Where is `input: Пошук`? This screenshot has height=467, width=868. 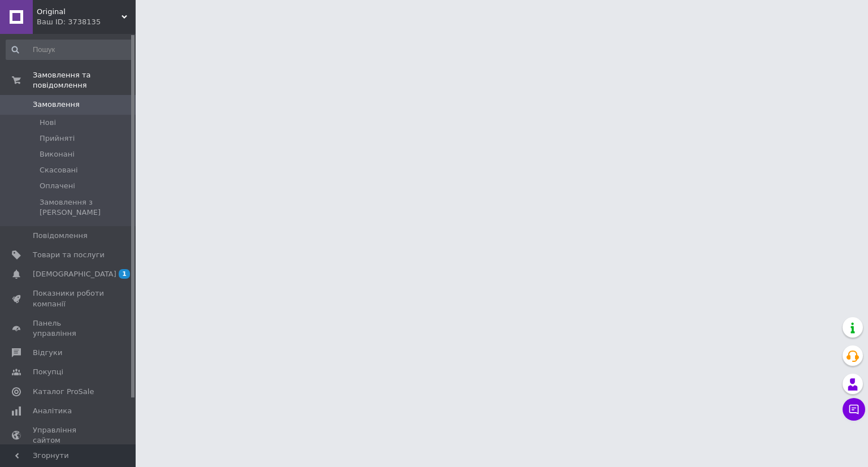 input: Пошук is located at coordinates (70, 50).